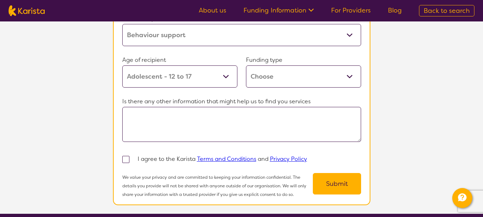  I want to click on a: Blog, so click(395, 10).